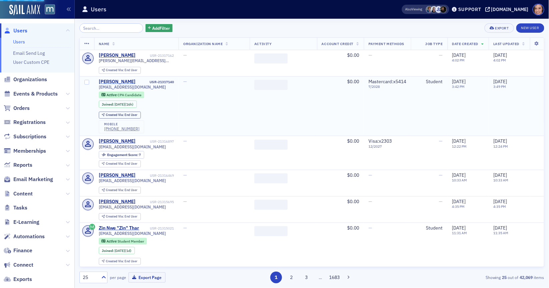  I want to click on time: 10:33 AM, so click(501, 180).